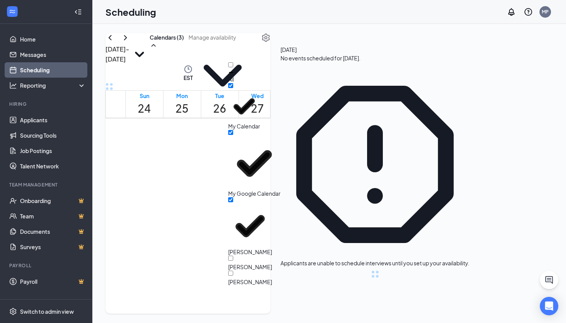 The width and height of the screenshot is (566, 323). I want to click on div: My Google Calendar, so click(254, 193).